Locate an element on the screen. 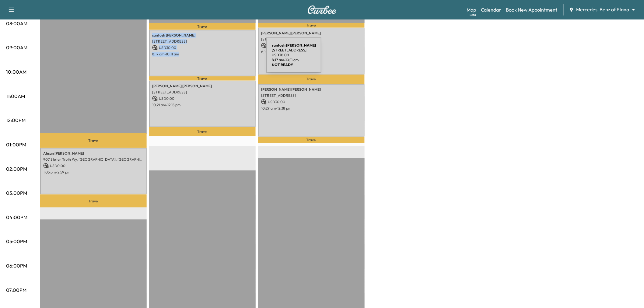 The image size is (644, 308). p: 07:00PM is located at coordinates (16, 290).